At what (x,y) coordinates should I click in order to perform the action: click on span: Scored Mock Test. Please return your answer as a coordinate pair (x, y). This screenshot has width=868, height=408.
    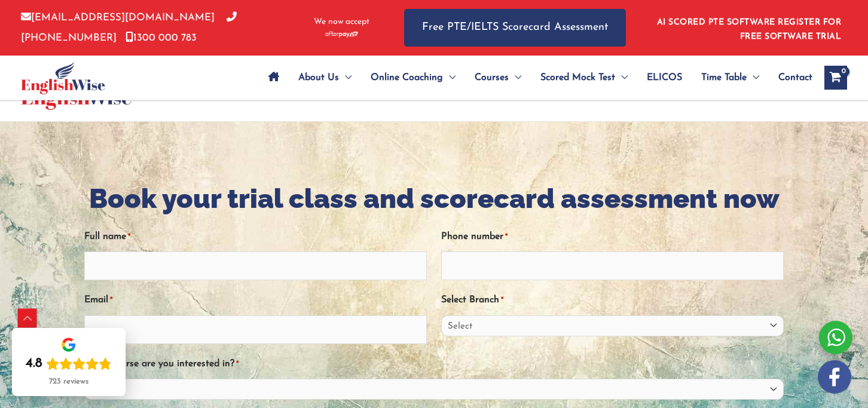
    Looking at the image, I should click on (578, 78).